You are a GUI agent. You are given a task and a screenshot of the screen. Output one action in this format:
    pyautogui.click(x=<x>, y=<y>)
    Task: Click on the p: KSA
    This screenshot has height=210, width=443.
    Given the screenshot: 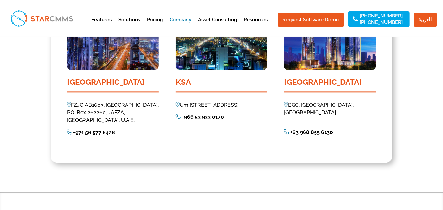 What is the action you would take?
    pyautogui.click(x=222, y=83)
    